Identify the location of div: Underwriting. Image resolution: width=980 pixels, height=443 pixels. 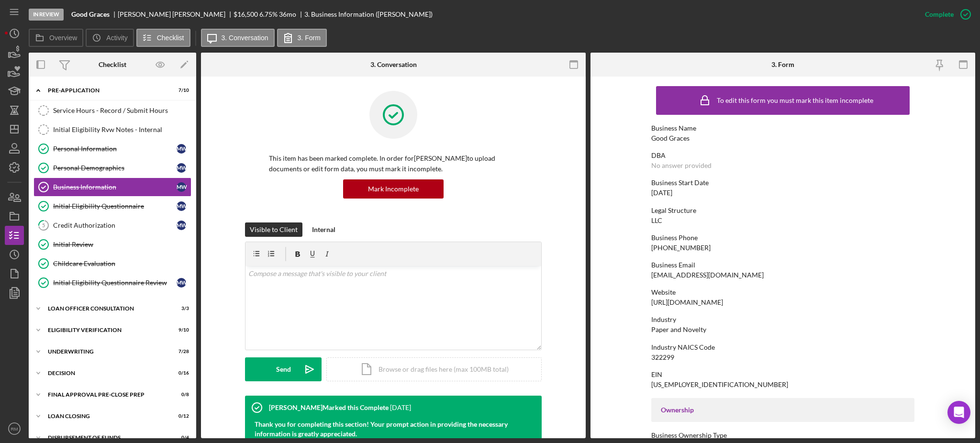
(106, 351).